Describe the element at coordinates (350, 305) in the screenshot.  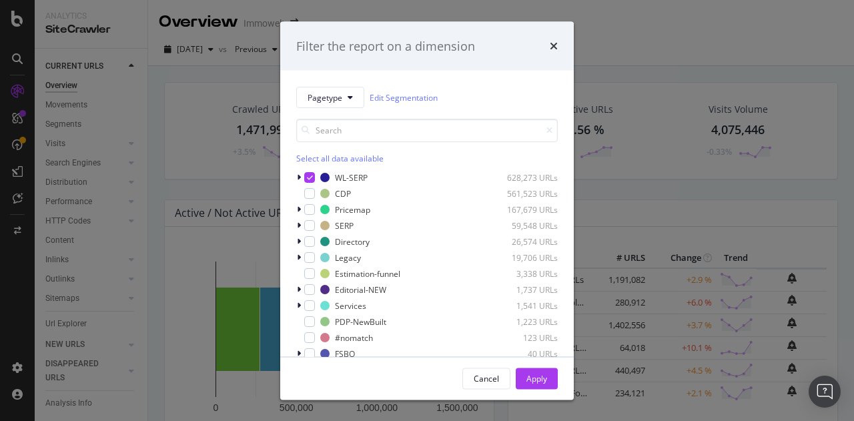
I see `div: Services` at that location.